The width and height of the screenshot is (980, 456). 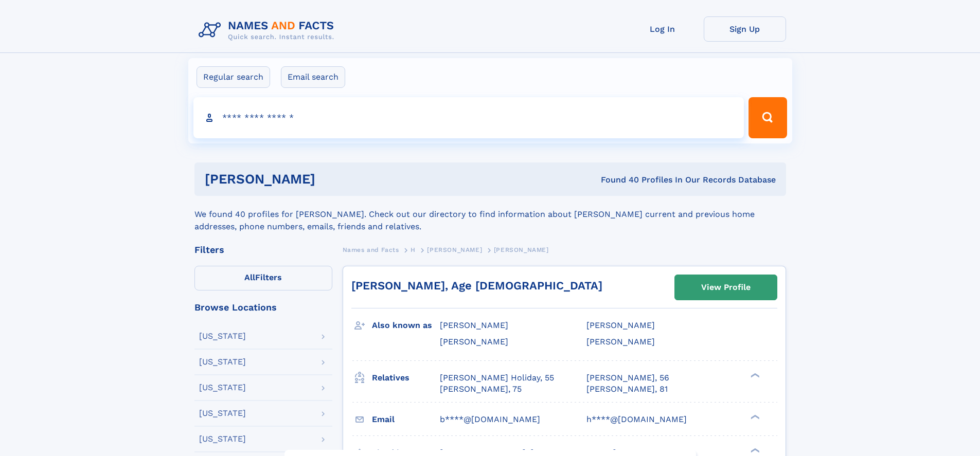 I want to click on h3: Relatives, so click(x=406, y=379).